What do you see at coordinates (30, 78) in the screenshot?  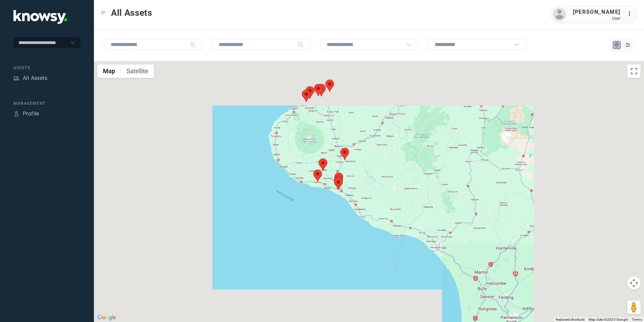 I see `a: AssetsAll Assets` at bounding box center [30, 78].